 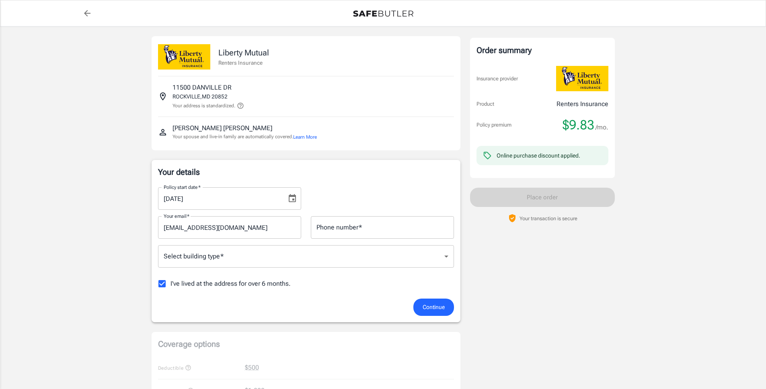 What do you see at coordinates (230, 228) in the screenshot?
I see `input: Enter email` at bounding box center [230, 228].